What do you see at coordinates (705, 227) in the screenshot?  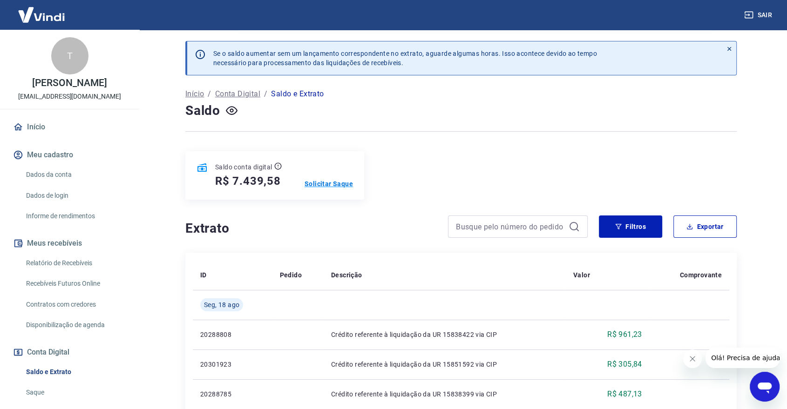 I see `button: Exportar` at bounding box center [705, 227].